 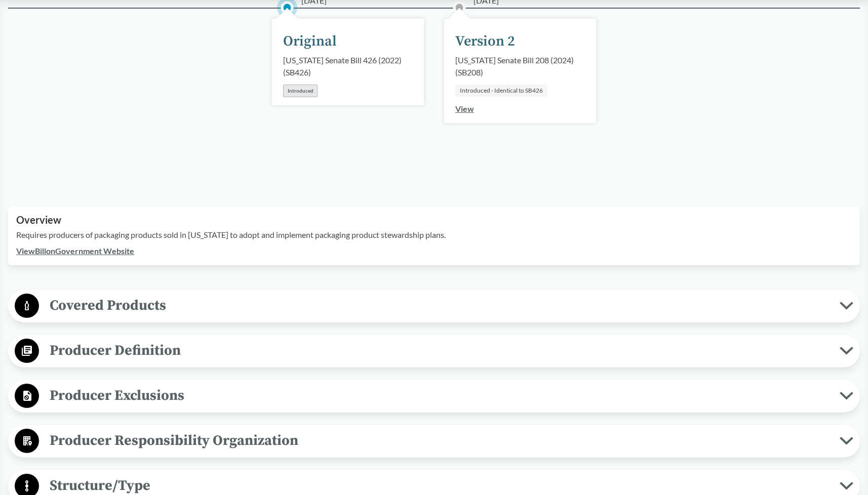 What do you see at coordinates (485, 42) in the screenshot?
I see `div: Version 2` at bounding box center [485, 42].